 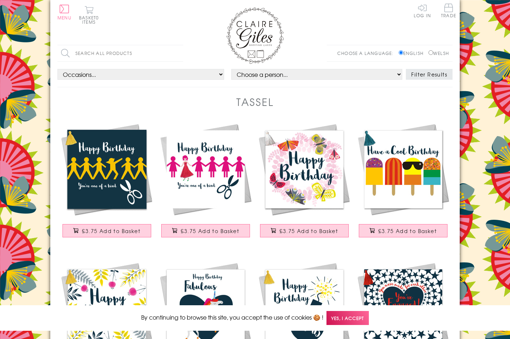 What do you see at coordinates (413, 53) in the screenshot?
I see `label: English` at bounding box center [413, 53].